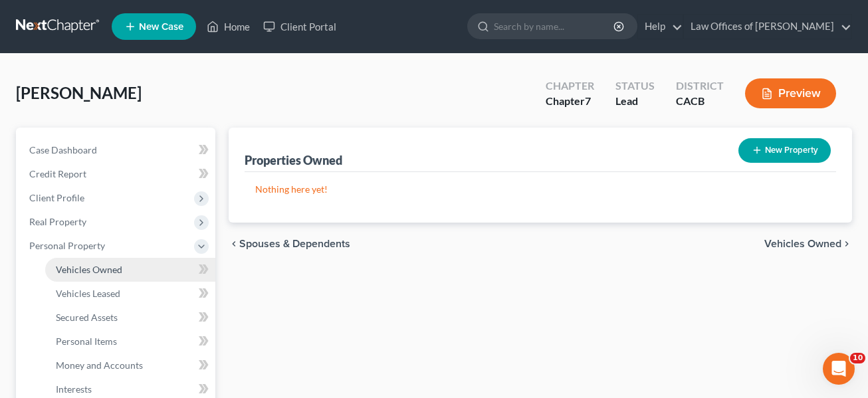 The width and height of the screenshot is (868, 398). Describe the element at coordinates (99, 365) in the screenshot. I see `span: Money and Accounts` at that location.